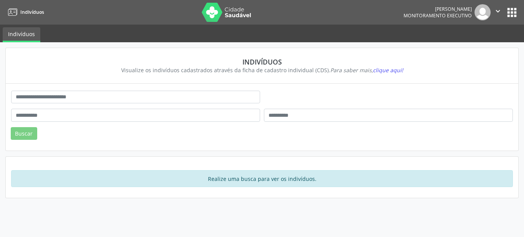  Describe the element at coordinates (512, 12) in the screenshot. I see `button: apps` at that location.